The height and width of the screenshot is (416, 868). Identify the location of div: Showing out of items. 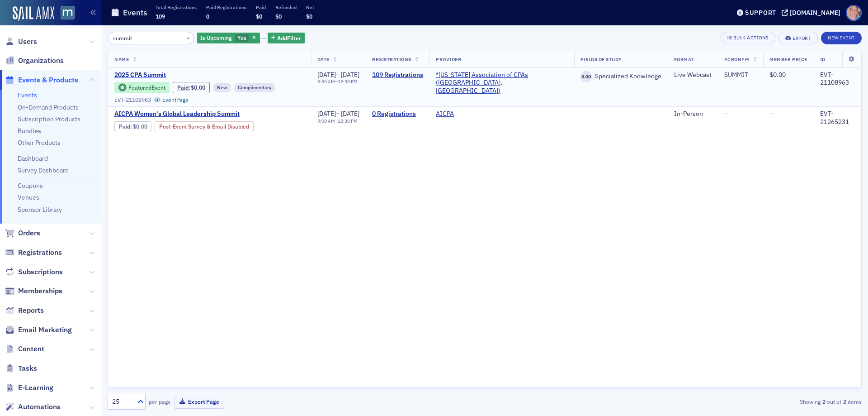
(739, 401).